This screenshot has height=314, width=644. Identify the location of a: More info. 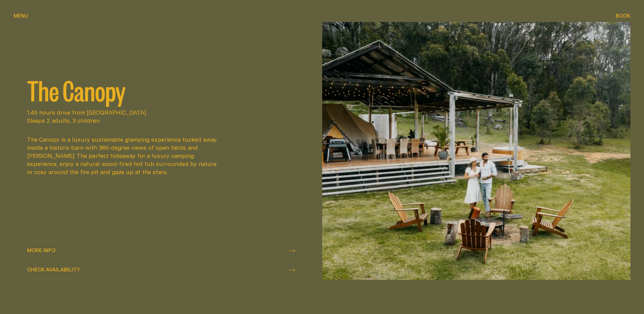
(161, 251).